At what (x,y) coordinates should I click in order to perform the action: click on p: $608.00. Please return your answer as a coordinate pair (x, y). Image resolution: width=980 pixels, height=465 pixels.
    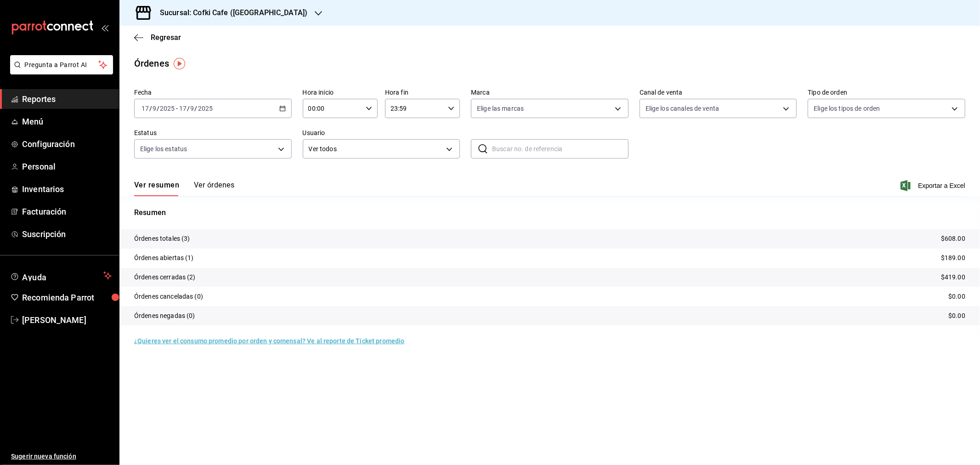
    Looking at the image, I should click on (953, 239).